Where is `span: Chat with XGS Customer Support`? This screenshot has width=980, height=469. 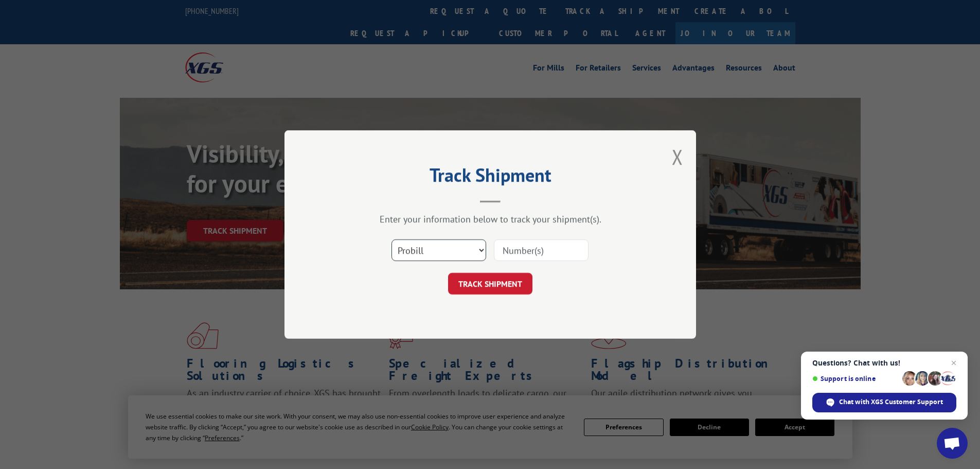 span: Chat with XGS Customer Support is located at coordinates (891, 402).